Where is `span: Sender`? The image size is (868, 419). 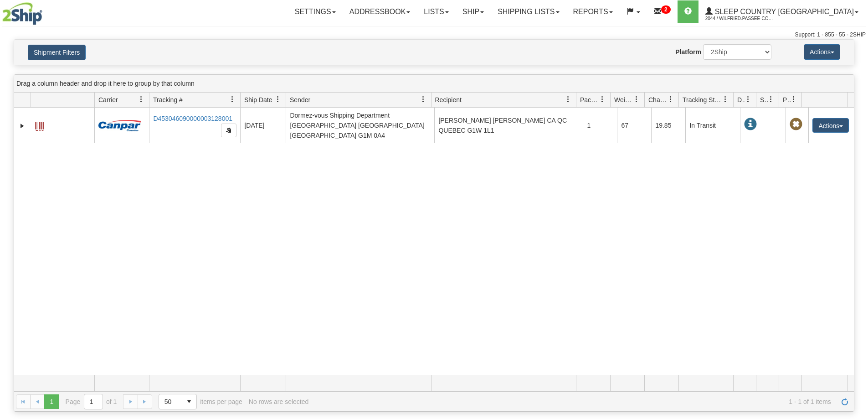
span: Sender is located at coordinates (300, 99).